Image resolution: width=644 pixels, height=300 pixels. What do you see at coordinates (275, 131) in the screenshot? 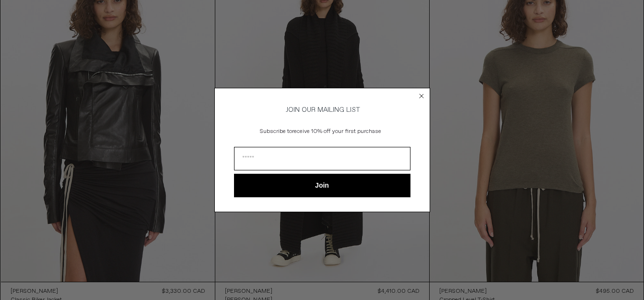
I see `span: Subscribe to` at bounding box center [275, 131].